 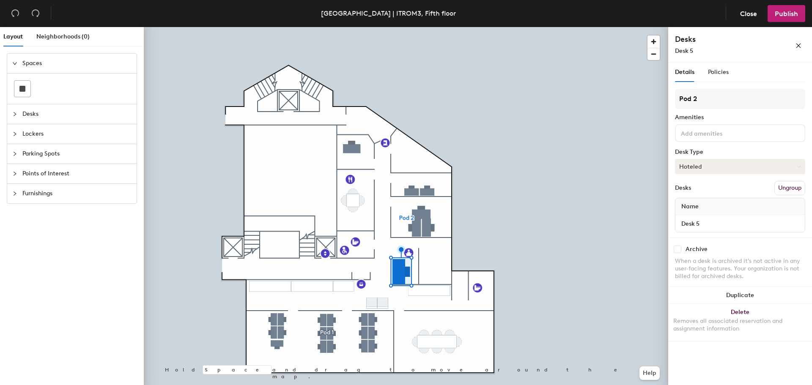 What do you see at coordinates (13, 36) in the screenshot?
I see `span: Layout` at bounding box center [13, 36].